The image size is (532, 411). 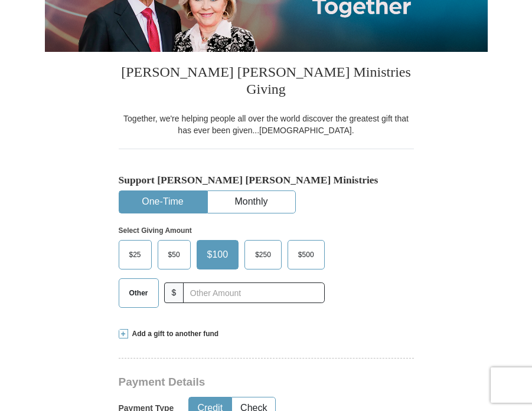 I want to click on button: One-Time, so click(x=163, y=202).